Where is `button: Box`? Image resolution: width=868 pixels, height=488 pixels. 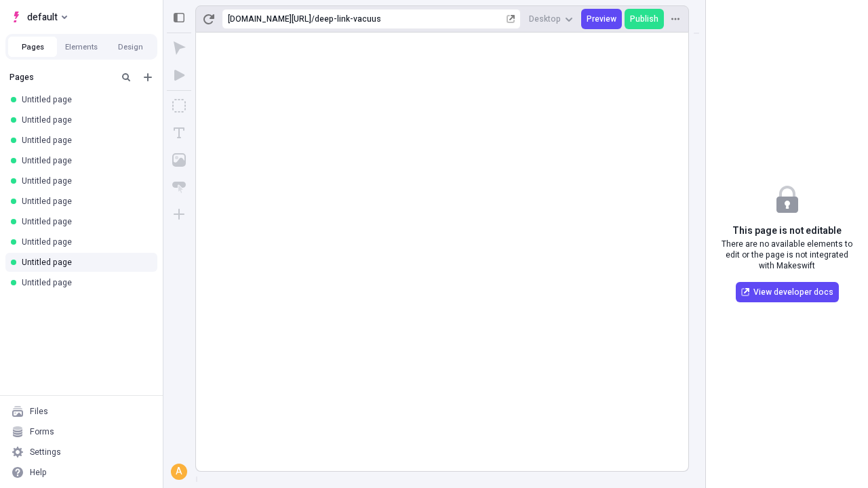 button: Box is located at coordinates (179, 106).